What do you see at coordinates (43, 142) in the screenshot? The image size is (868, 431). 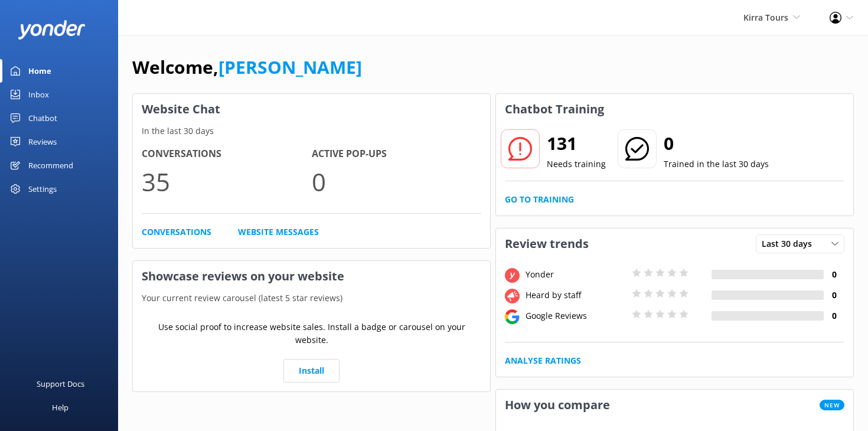 I see `div: Reviews` at bounding box center [43, 142].